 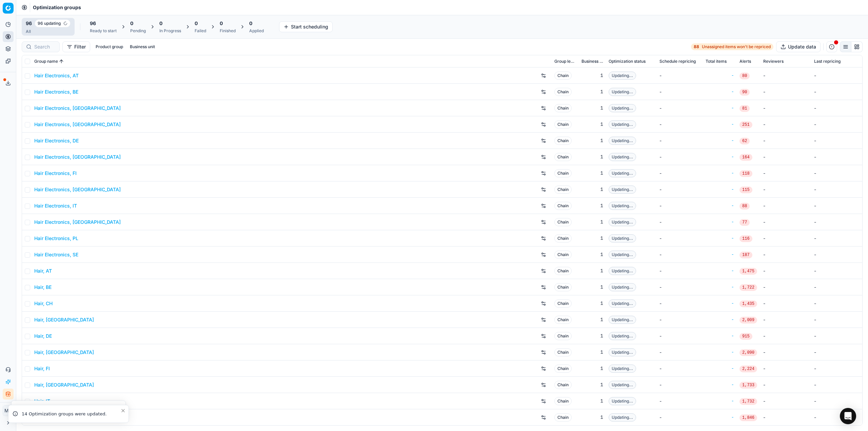 What do you see at coordinates (56, 92) in the screenshot?
I see `a: Hair Electronics, BE` at bounding box center [56, 92].